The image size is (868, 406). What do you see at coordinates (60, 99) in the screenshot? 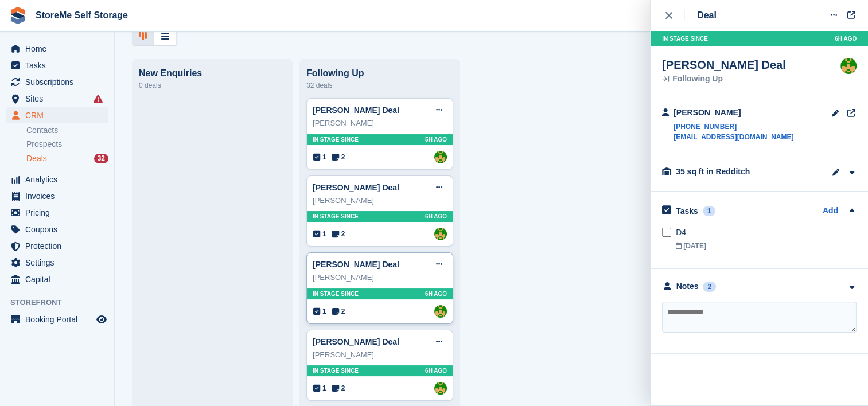
I see `span: Sites` at bounding box center [60, 99].